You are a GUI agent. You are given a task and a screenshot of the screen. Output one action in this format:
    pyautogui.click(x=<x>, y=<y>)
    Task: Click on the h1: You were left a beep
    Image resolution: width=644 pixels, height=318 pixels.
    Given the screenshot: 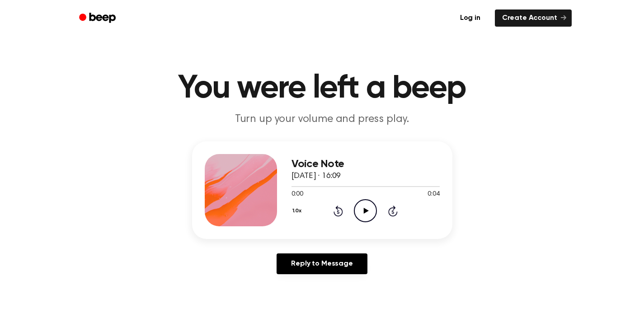 What is the action you would take?
    pyautogui.click(x=322, y=89)
    